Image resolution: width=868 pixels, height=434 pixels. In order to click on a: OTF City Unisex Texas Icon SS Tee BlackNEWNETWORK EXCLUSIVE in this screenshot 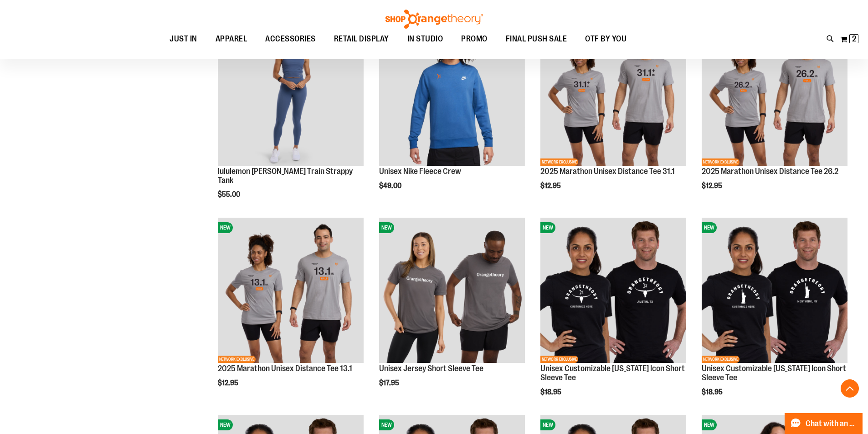, I will do `click(613, 291)`.